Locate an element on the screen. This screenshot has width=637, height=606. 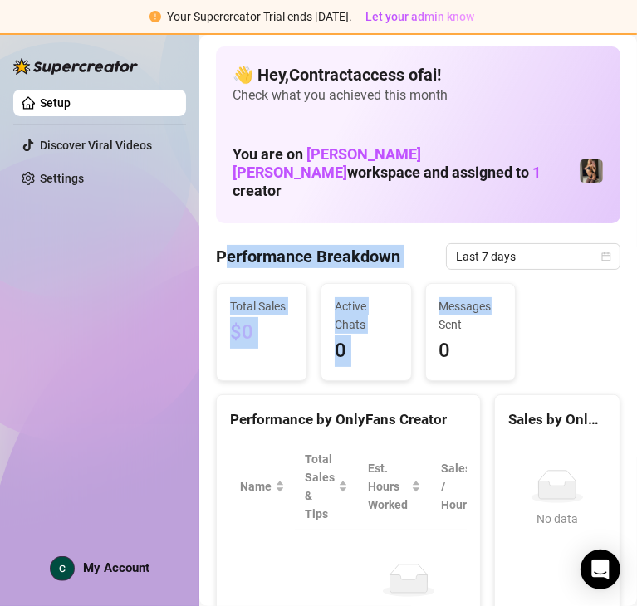
h4: 👋 Hey, Contractaccess ofai ! is located at coordinates (417, 75).